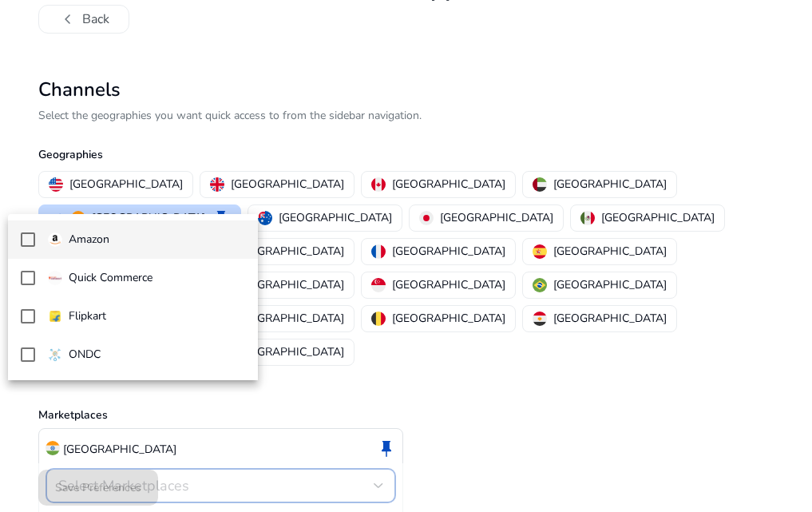  Describe the element at coordinates (55, 278) in the screenshot. I see `img: quick-commerce.gif` at that location.